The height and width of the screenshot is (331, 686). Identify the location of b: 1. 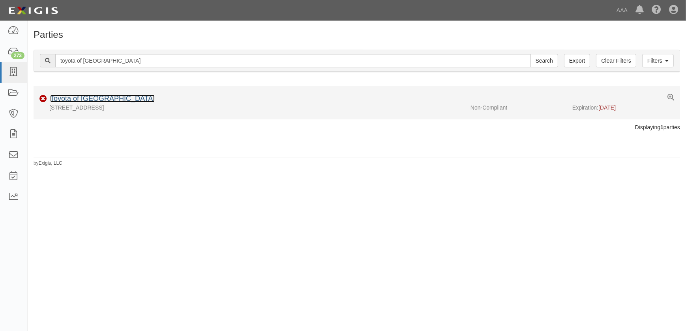
(662, 127).